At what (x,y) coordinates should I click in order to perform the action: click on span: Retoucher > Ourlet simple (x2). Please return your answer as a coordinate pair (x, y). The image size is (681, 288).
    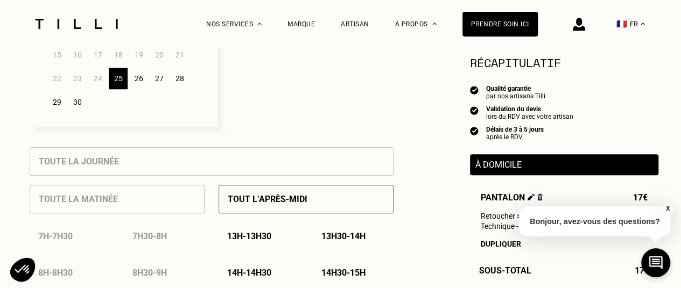
    Looking at the image, I should click on (531, 216).